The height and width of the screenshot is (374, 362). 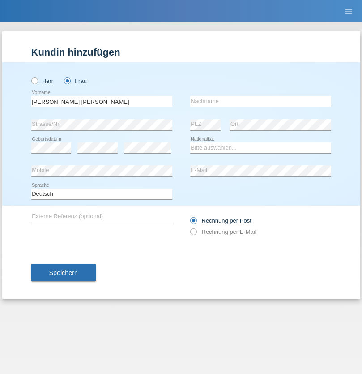 What do you see at coordinates (221, 220) in the screenshot?
I see `label: Rechnung per Post` at bounding box center [221, 220].